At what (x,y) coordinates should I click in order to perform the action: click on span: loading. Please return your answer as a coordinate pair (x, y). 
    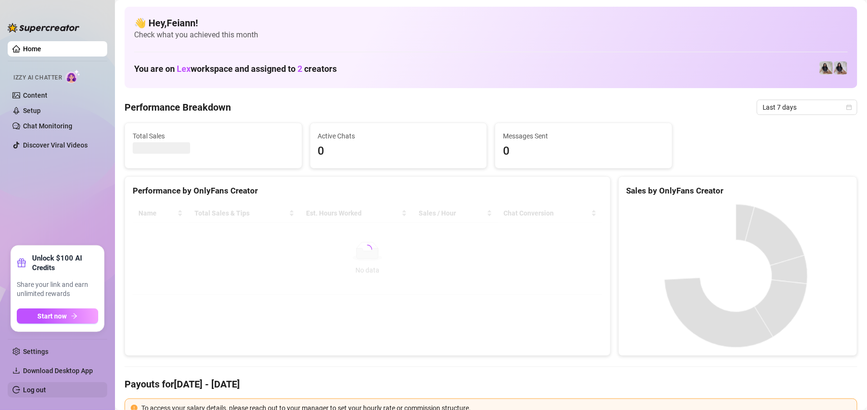
    Looking at the image, I should click on (368, 250).